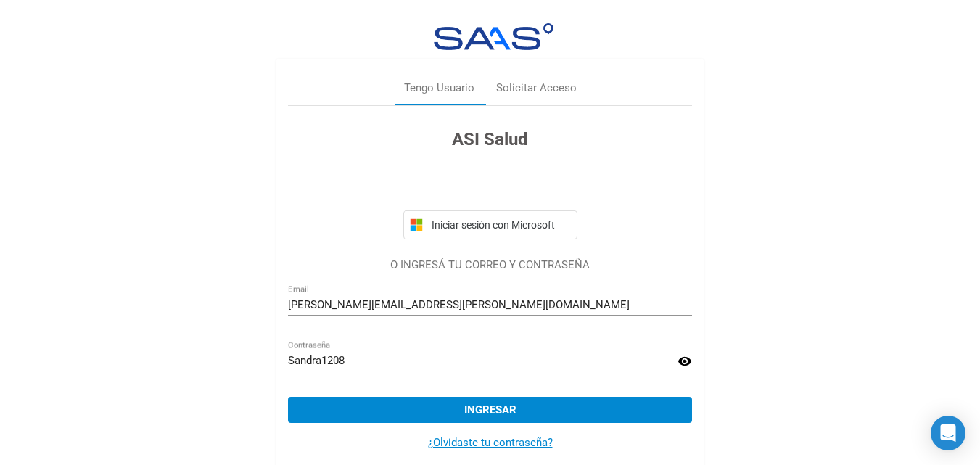 Image resolution: width=980 pixels, height=465 pixels. I want to click on span: Iniciar sesión con Microsoft, so click(500, 225).